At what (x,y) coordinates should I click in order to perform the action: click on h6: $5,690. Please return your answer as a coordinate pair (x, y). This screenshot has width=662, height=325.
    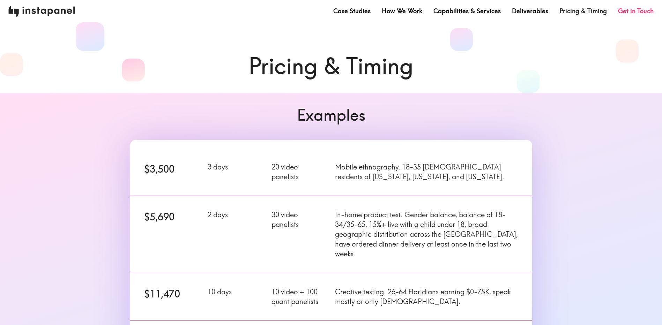
    Looking at the image, I should click on (172, 217).